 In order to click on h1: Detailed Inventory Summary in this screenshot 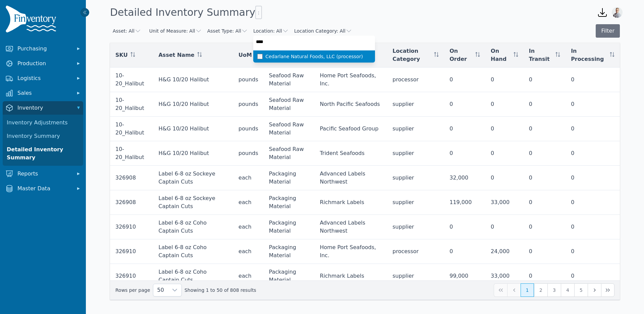, I will do `click(186, 13)`.